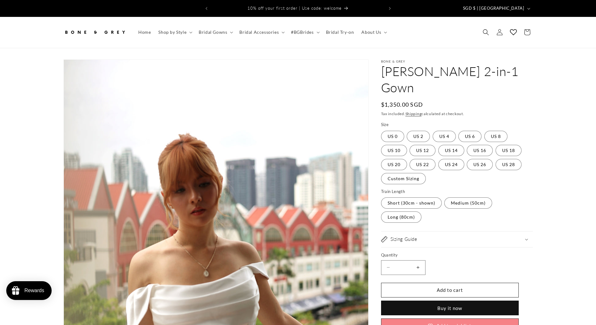  Describe the element at coordinates (371, 32) in the screenshot. I see `span: About Us` at that location.